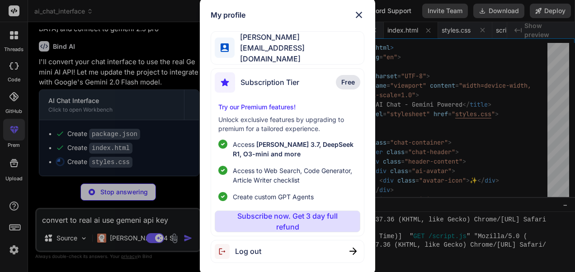  I want to click on p: Subscribe now. Get 3 day full refund, so click(287, 221).